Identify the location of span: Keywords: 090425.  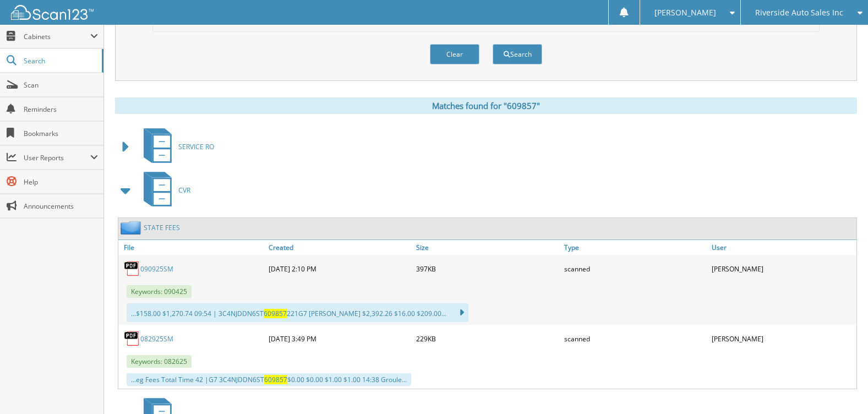
(159, 291).